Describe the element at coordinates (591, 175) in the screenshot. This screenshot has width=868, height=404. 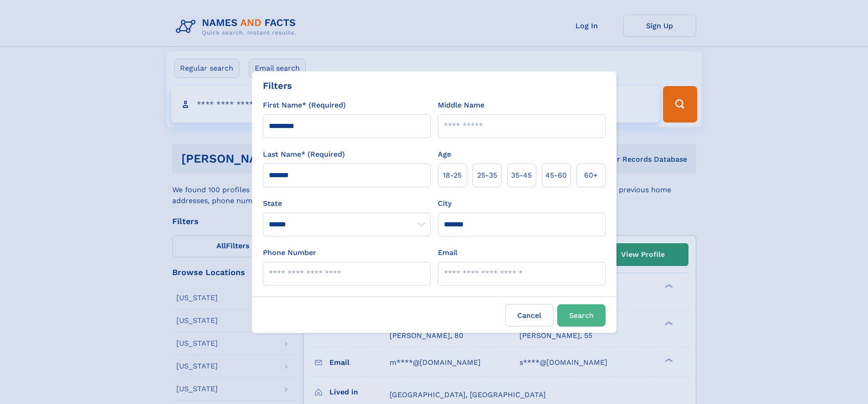
I see `span: 60+` at that location.